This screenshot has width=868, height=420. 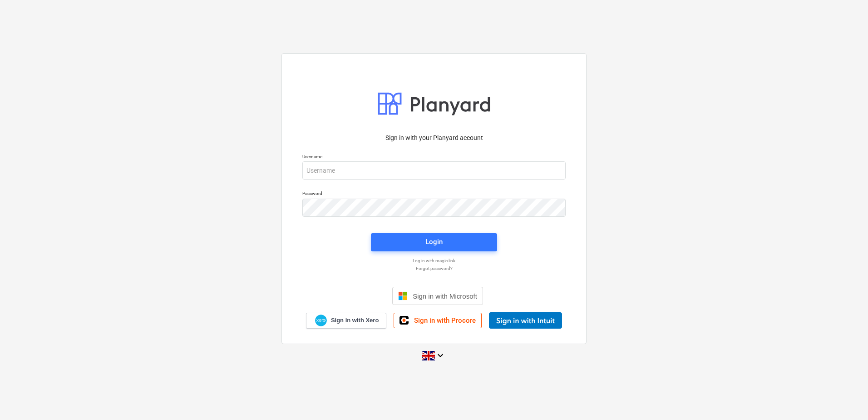 I want to click on div: Login, so click(x=434, y=242).